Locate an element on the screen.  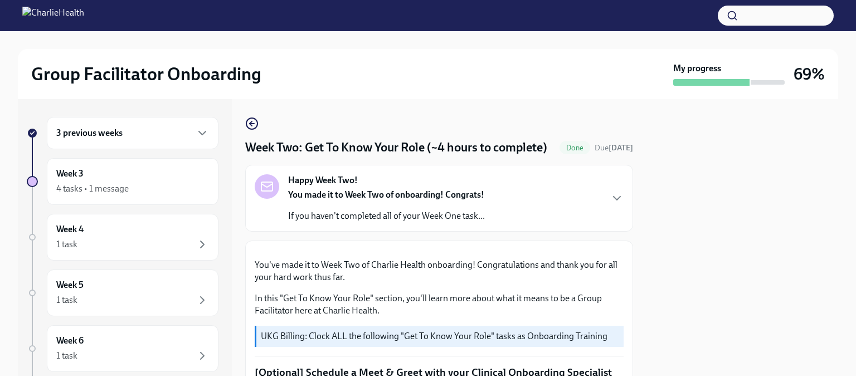
a: Week 61 task is located at coordinates (123, 349).